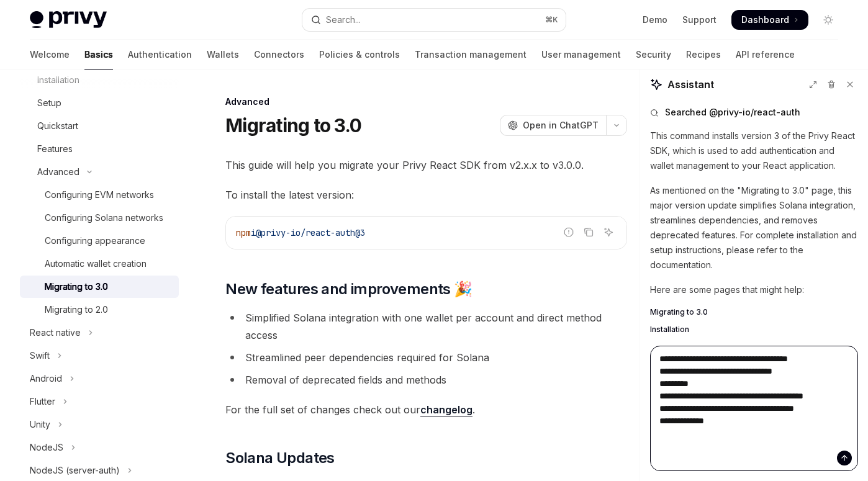 Image resolution: width=868 pixels, height=481 pixels. What do you see at coordinates (50, 55) in the screenshot?
I see `a: Welcome` at bounding box center [50, 55].